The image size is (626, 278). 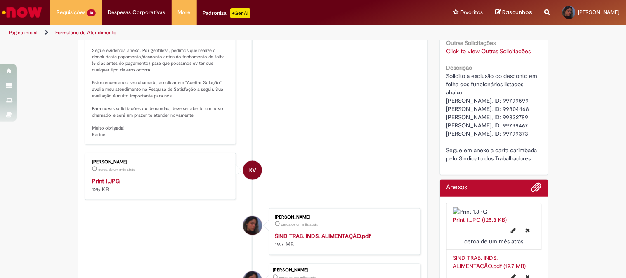 What do you see at coordinates (471, 43) in the screenshot?
I see `b: Outras Solicitações` at bounding box center [471, 43].